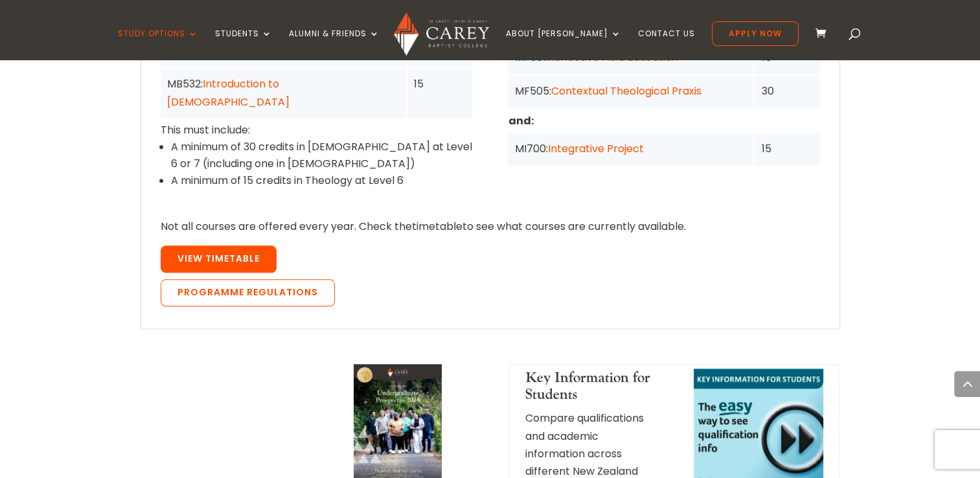  I want to click on a: Alumni & Friends, so click(334, 44).